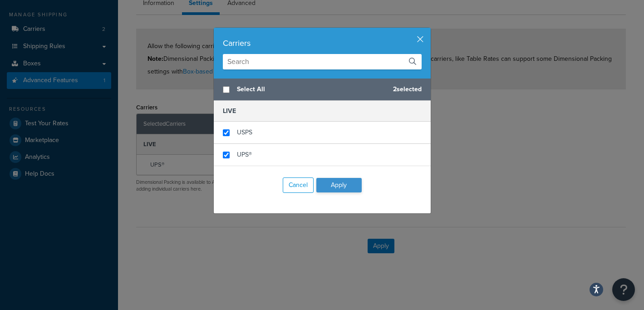  Describe the element at coordinates (322, 62) in the screenshot. I see `input: Search` at that location.